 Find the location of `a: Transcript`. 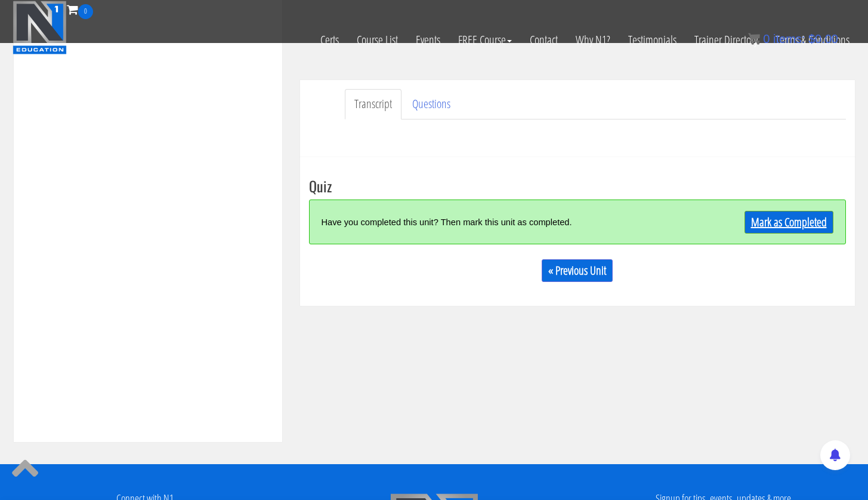

a: Transcript is located at coordinates (372, 104).